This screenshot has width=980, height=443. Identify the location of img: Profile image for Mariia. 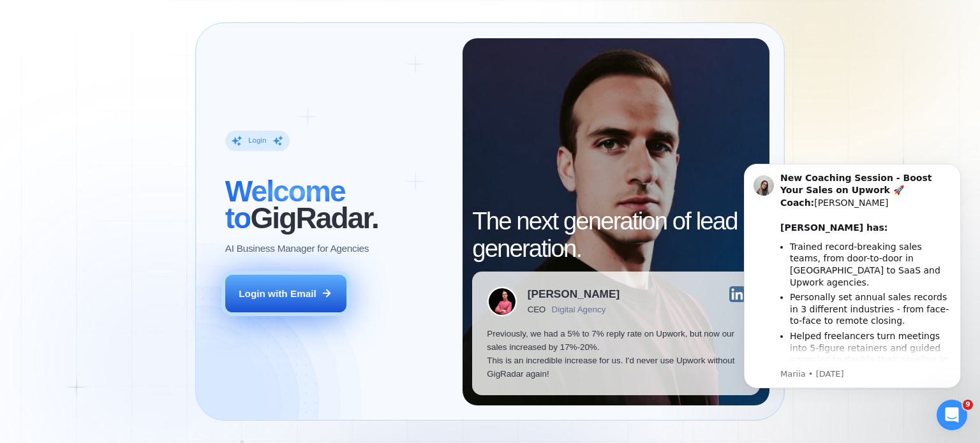
(39, 37).